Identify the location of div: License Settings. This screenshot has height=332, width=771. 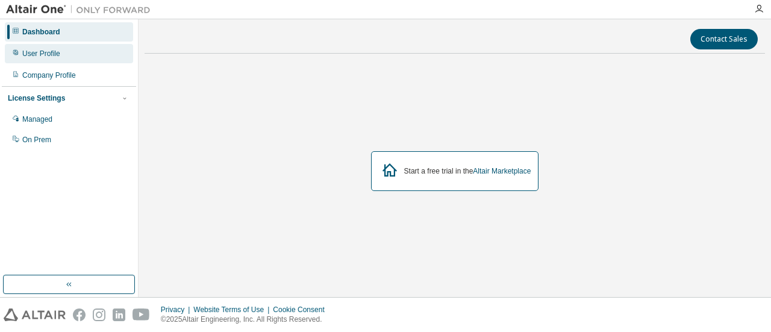
(36, 98).